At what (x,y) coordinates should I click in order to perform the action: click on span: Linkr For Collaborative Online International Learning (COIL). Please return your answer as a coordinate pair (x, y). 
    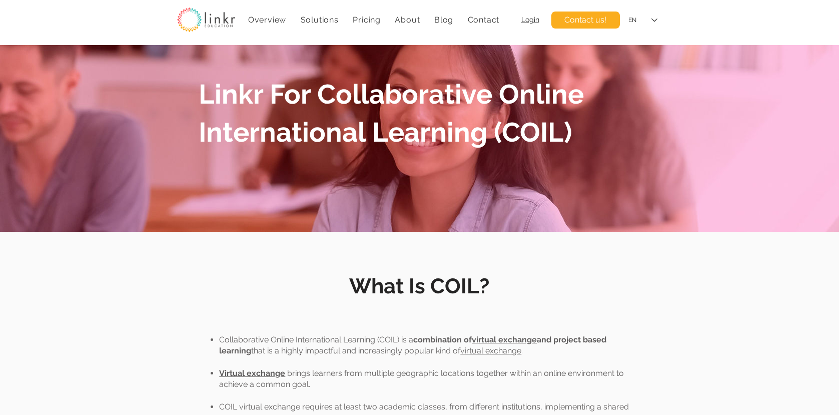
    Looking at the image, I should click on (391, 113).